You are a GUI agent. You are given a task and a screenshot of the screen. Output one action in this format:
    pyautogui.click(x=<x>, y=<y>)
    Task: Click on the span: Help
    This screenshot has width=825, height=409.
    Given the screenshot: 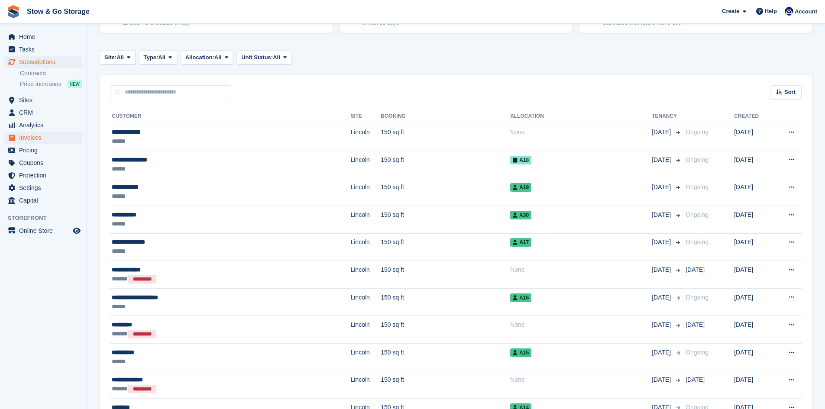 What is the action you would take?
    pyautogui.click(x=771, y=11)
    